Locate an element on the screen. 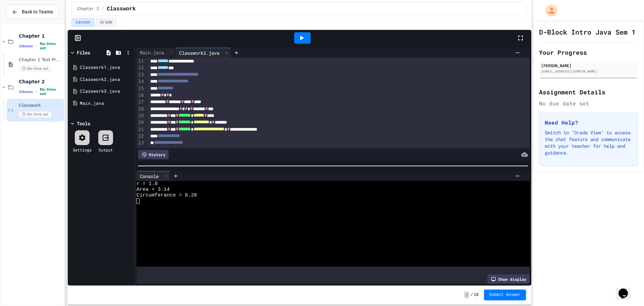  div: 20 is located at coordinates (141, 123).